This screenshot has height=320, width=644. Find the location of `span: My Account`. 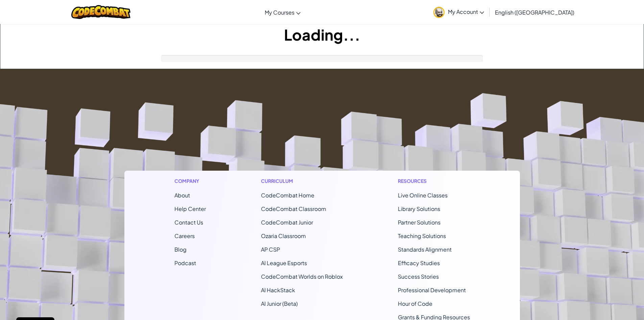

span: My Account is located at coordinates (466, 11).